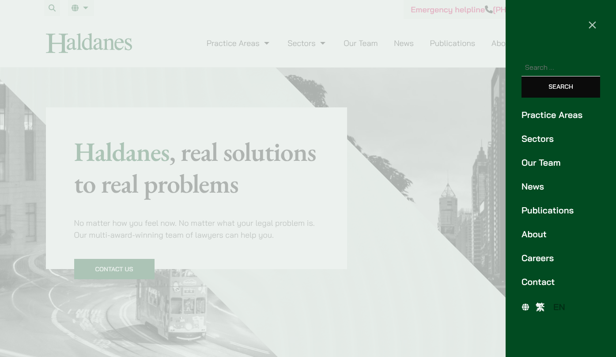 Image resolution: width=616 pixels, height=357 pixels. What do you see at coordinates (540, 307) in the screenshot?
I see `a: 繁` at bounding box center [540, 307].